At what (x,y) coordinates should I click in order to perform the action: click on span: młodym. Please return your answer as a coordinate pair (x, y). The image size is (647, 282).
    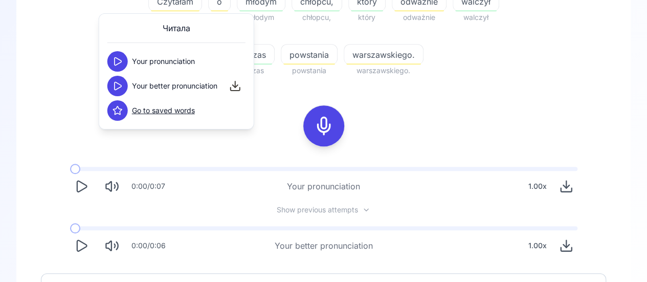
    Looking at the image, I should click on (261, 17).